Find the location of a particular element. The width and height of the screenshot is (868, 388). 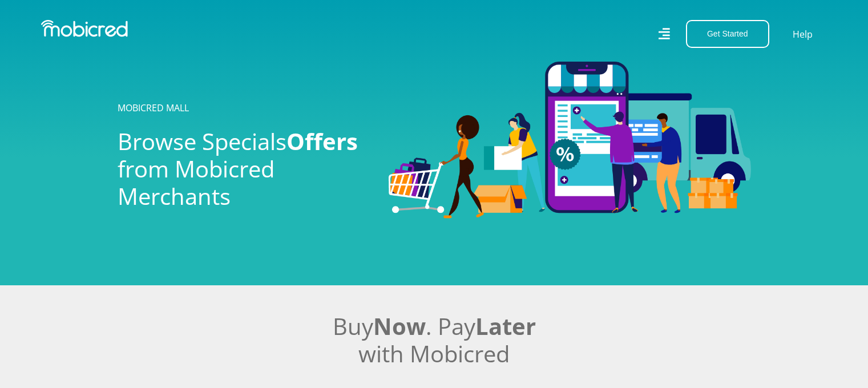

button: Get Started is located at coordinates (727, 34).